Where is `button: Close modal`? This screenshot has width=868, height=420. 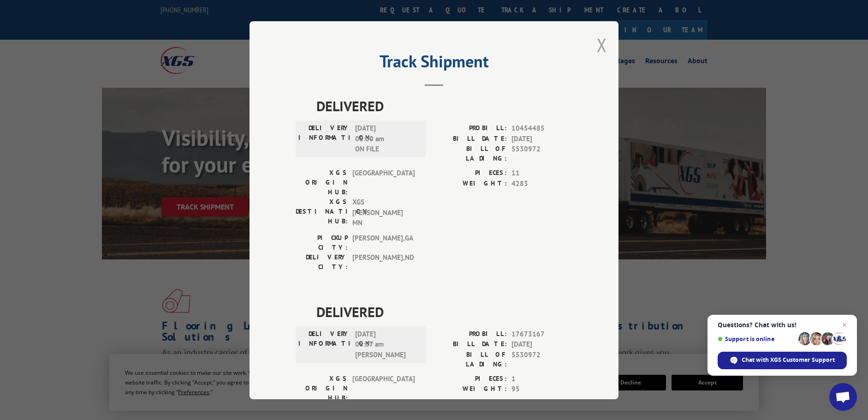 button: Close modal is located at coordinates (602, 45).